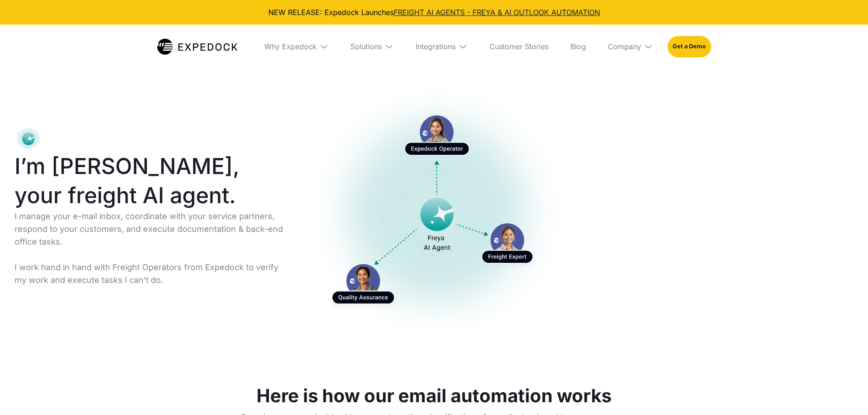 Image resolution: width=868 pixels, height=415 pixels. Describe the element at coordinates (624, 46) in the screenshot. I see `div: Company` at that location.